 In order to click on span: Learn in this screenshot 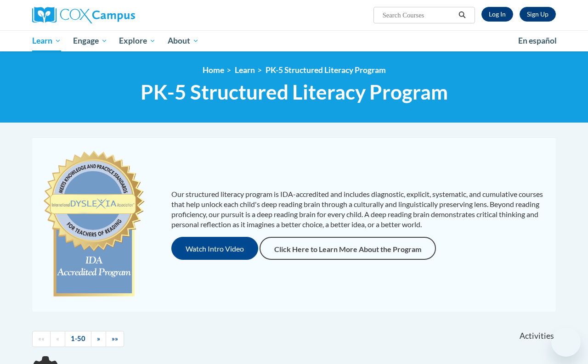, I will do `click(46, 41)`.